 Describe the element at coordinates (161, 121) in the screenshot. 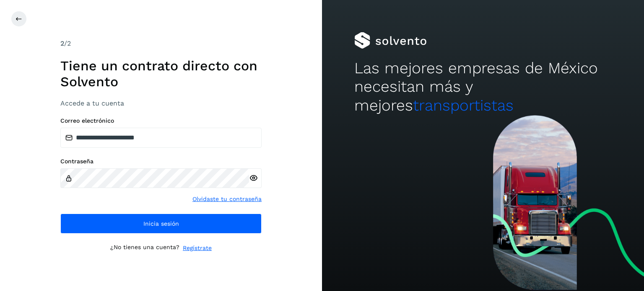

I see `label: Correo electrónico` at that location.